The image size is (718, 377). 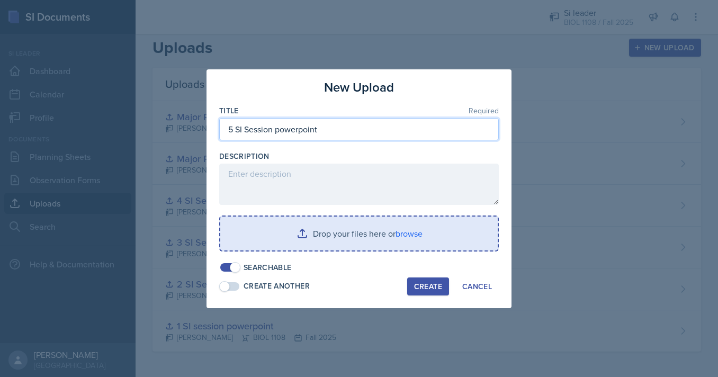 What do you see at coordinates (244, 156) in the screenshot?
I see `label: Description` at bounding box center [244, 156].